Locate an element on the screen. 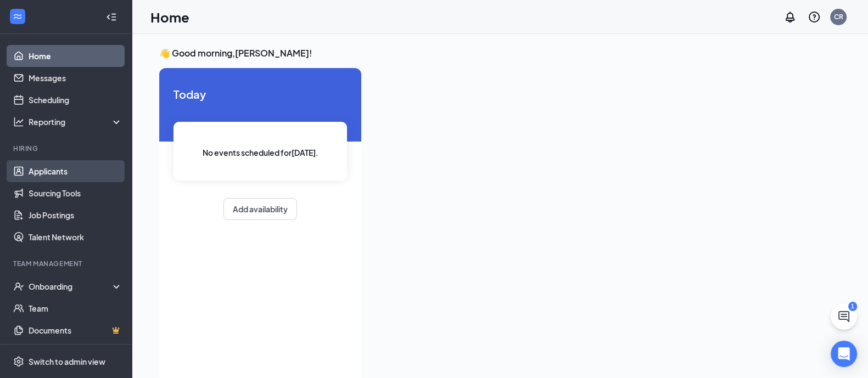 The width and height of the screenshot is (868, 378). div: Team Management is located at coordinates (66, 263).